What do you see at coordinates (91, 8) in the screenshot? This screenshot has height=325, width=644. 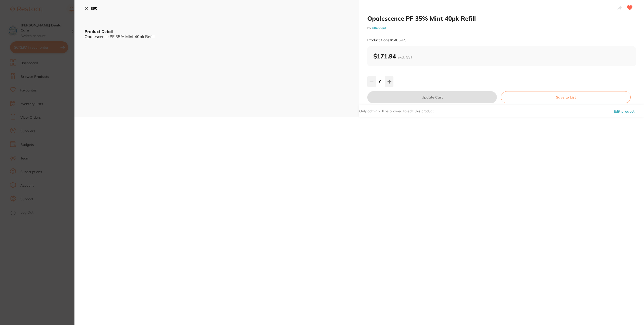 I see `button: ESC` at bounding box center [91, 8].